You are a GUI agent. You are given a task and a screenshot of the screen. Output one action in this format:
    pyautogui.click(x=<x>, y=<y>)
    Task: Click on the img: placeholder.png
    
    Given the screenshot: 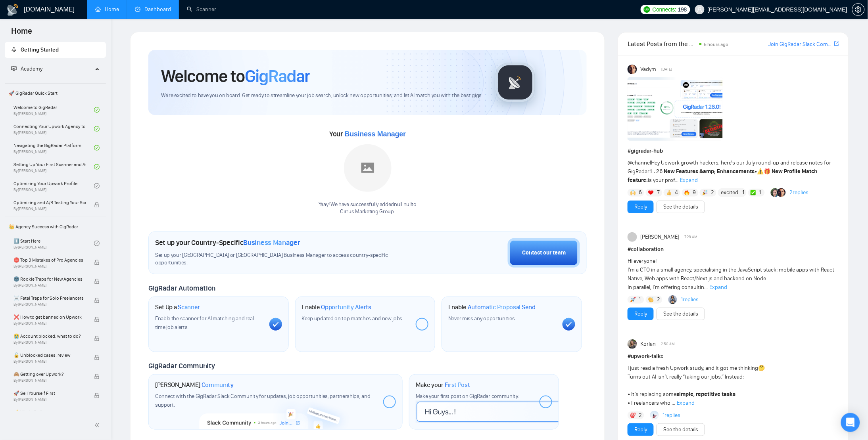 What is the action you would take?
    pyautogui.click(x=368, y=168)
    